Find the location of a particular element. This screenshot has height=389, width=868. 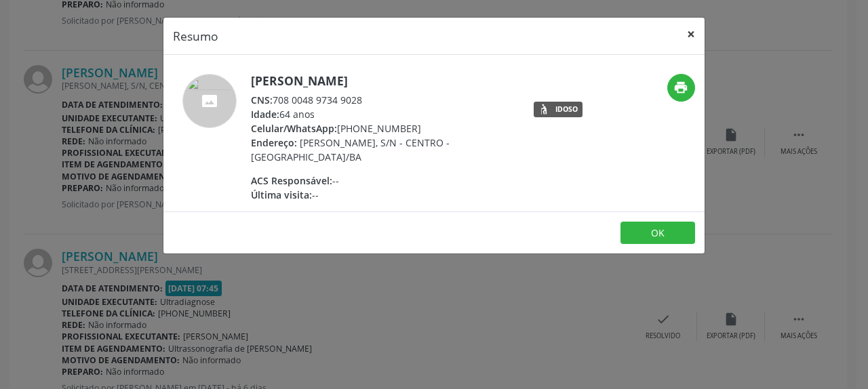

h5: Resumo is located at coordinates (195, 36).